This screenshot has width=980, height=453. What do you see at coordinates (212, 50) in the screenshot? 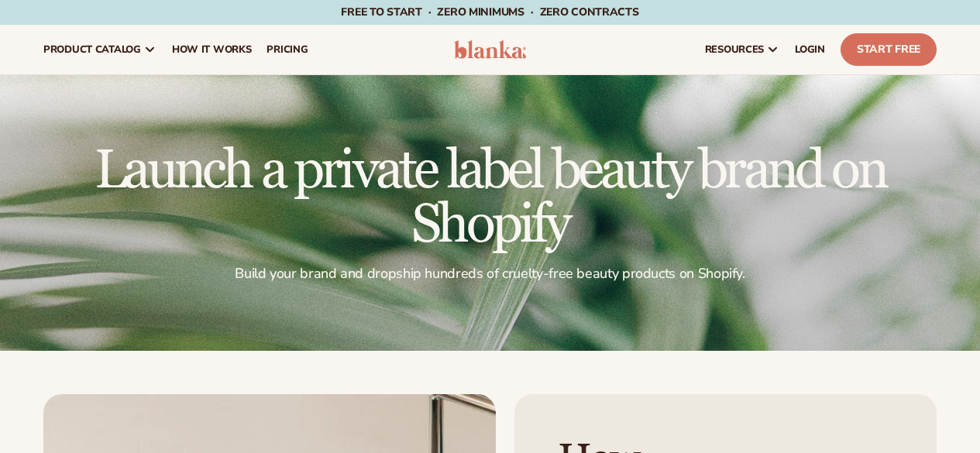
I see `span: How It Works` at bounding box center [212, 50].